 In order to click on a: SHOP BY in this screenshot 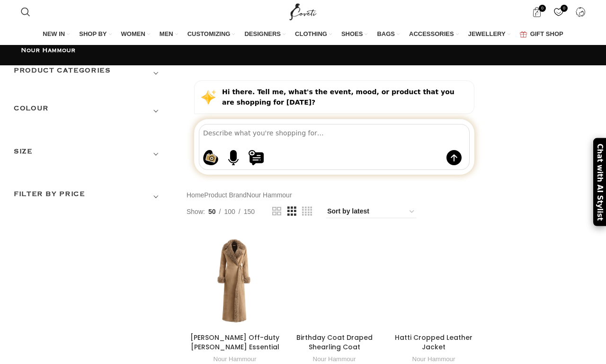, I will do `click(95, 34)`.